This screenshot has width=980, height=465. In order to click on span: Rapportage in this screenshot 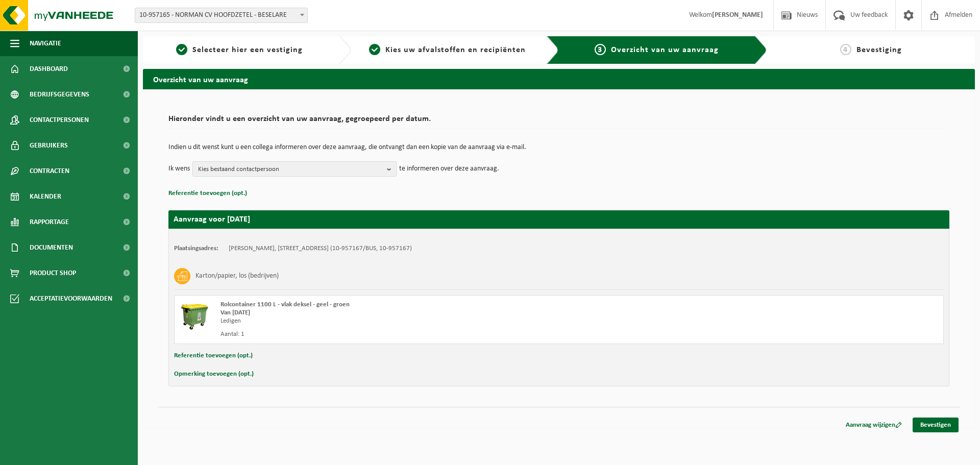, I will do `click(49, 222)`.